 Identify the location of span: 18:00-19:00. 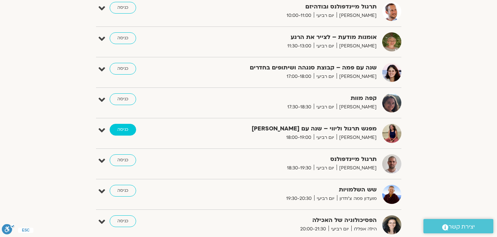
(299, 138).